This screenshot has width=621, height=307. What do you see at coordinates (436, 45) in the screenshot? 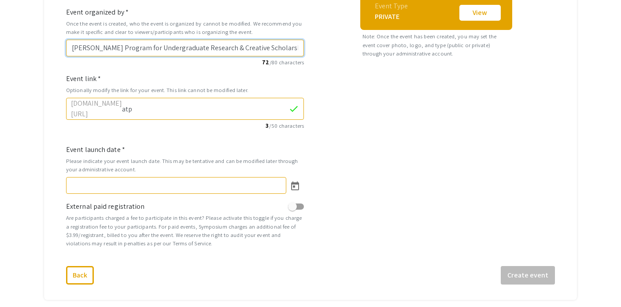
I see `small: Note: Once the event has been created, you may set the event cover photo, logo, and type (public ...` at bounding box center [436, 45].